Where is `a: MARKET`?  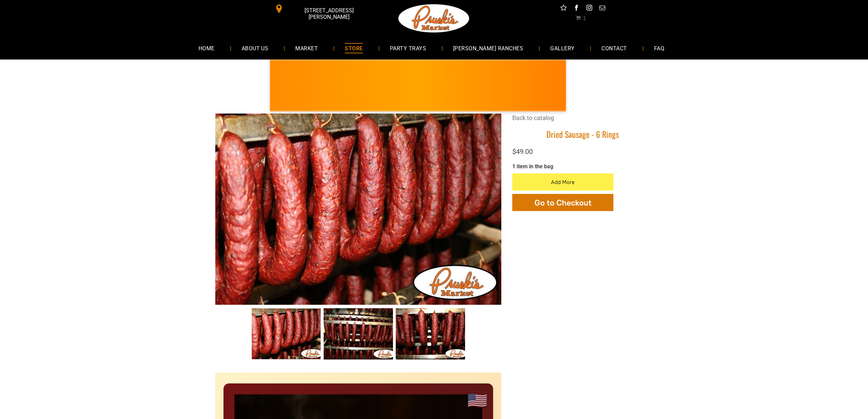 a: MARKET is located at coordinates (307, 48).